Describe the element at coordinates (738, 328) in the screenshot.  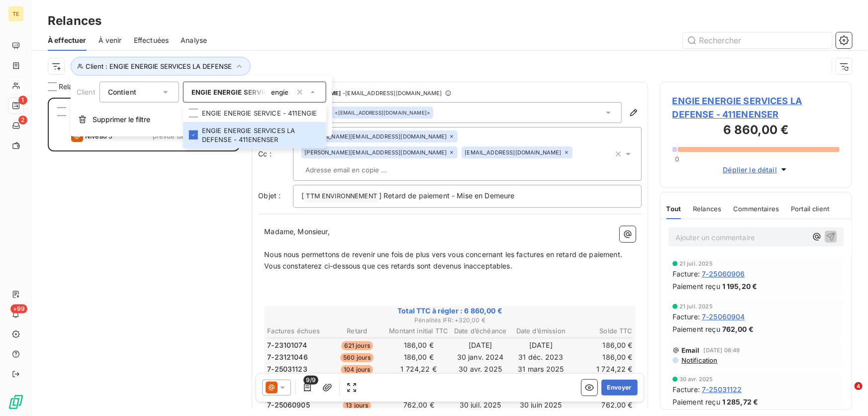
I see `span: 762,00 €` at that location.